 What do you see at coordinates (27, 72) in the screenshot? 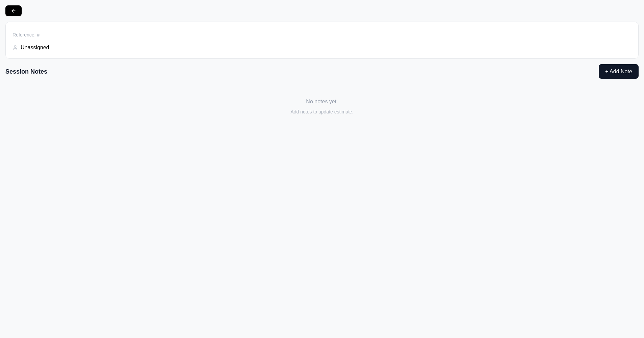
I see `div: Session Notes` at bounding box center [27, 72].